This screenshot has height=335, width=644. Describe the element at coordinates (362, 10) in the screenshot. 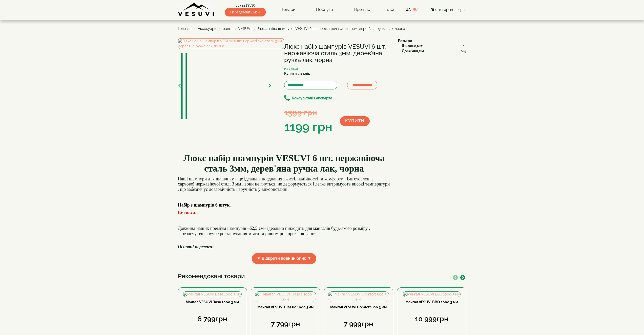

I see `a: Про нас` at that location.